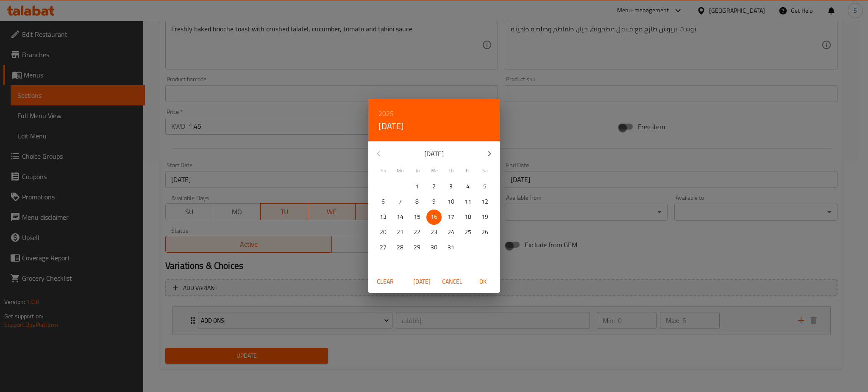 The width and height of the screenshot is (868, 392). Describe the element at coordinates (400, 217) in the screenshot. I see `p: 14` at that location.